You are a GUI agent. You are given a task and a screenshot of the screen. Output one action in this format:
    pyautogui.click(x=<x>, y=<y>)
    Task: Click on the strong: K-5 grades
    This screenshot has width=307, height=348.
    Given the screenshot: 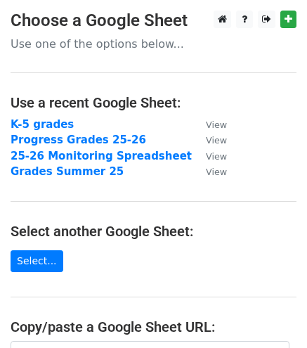 What is the action you would take?
    pyautogui.click(x=42, y=124)
    